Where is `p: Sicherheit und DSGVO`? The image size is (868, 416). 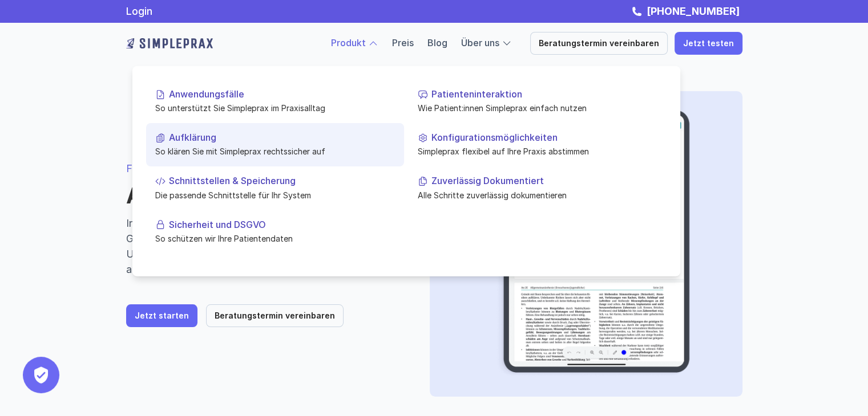
p: Sicherheit und DSGVO is located at coordinates (282, 224).